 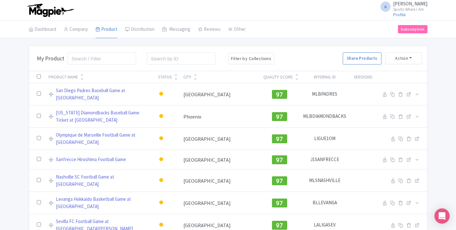 I want to click on a: Share Products, so click(x=361, y=58).